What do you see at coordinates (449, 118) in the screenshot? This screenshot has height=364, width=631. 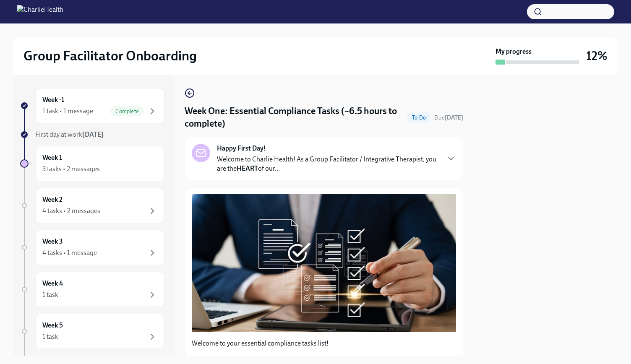 I see `span: October 6th, 2025 10:00` at bounding box center [449, 118].